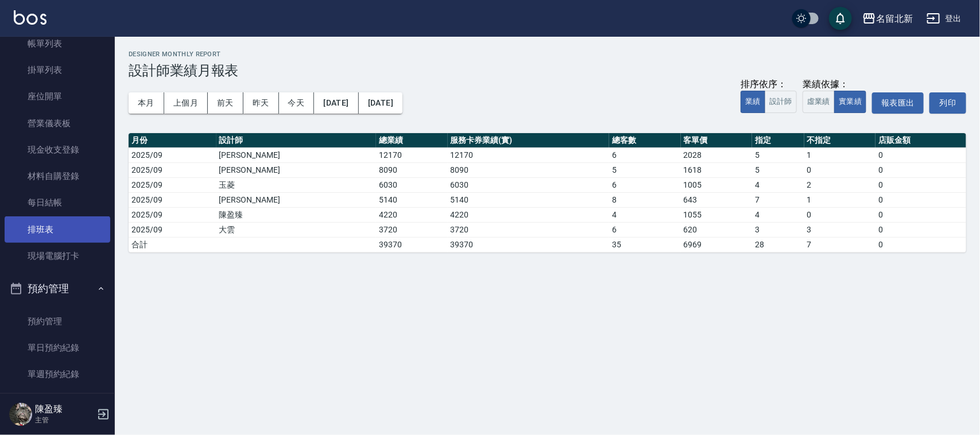  What do you see at coordinates (887, 18) in the screenshot?
I see `button: 名留北新` at bounding box center [887, 18].